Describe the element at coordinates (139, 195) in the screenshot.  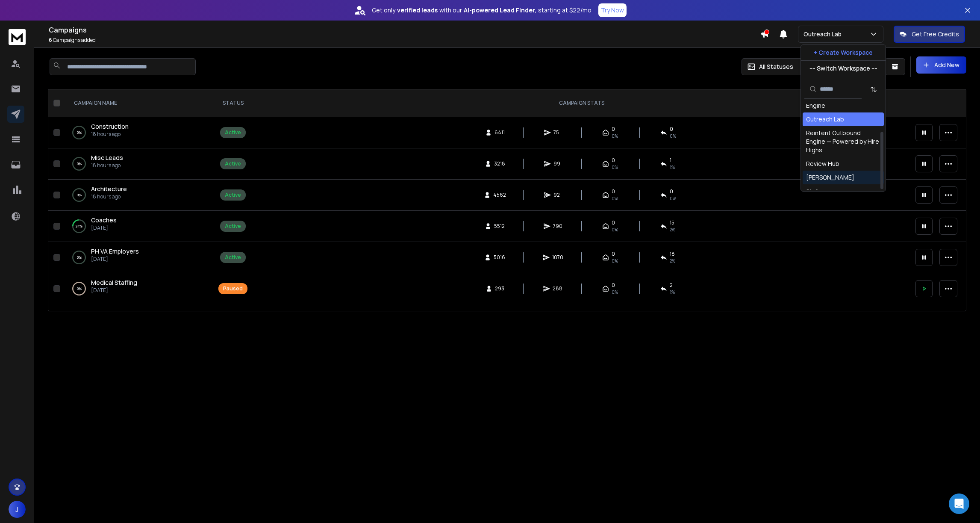
I see `td: 0%Architecture18 hours ago` at that location.